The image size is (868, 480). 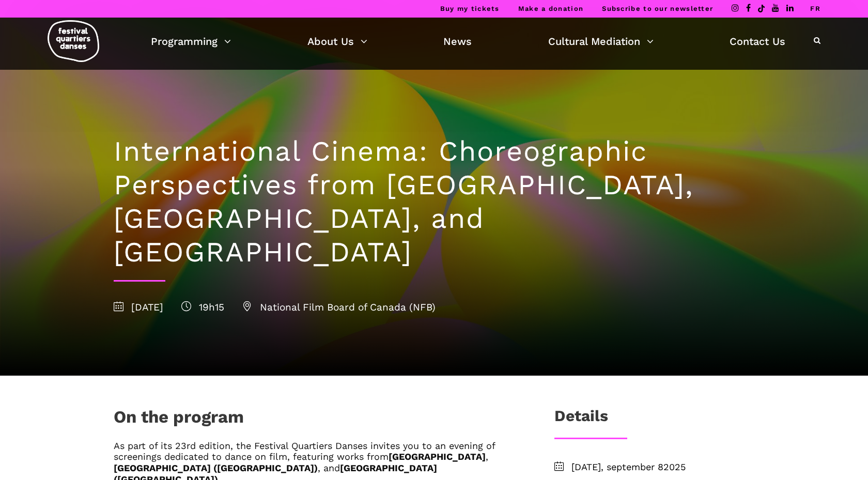 I want to click on a: Subscribe to our newsletter, so click(x=657, y=8).